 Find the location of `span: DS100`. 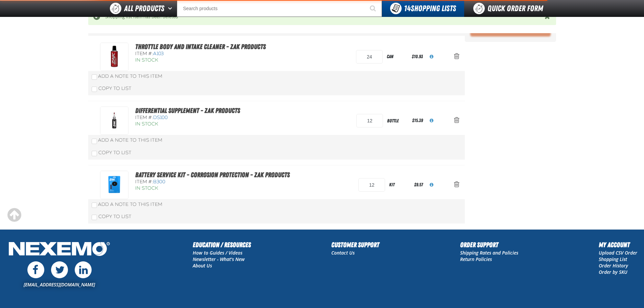

span: DS100 is located at coordinates (160, 118).